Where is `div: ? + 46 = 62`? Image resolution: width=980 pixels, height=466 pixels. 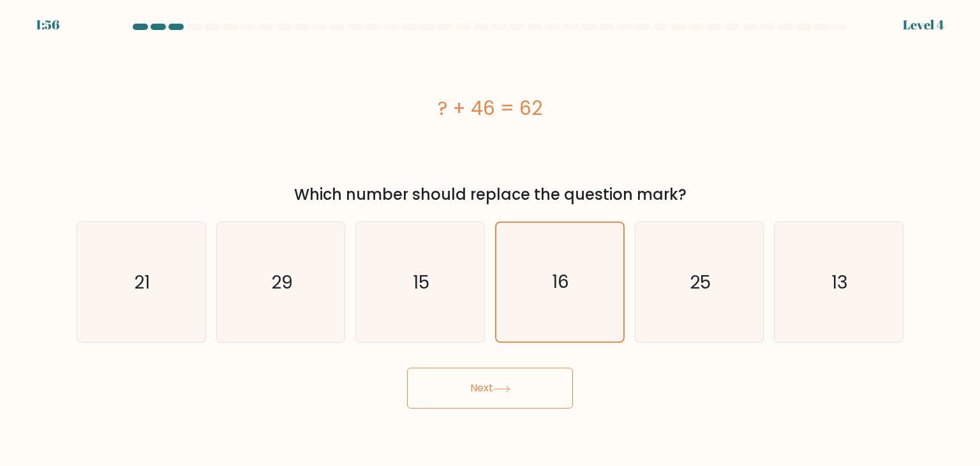
div: ? + 46 = 62 is located at coordinates (490, 108).